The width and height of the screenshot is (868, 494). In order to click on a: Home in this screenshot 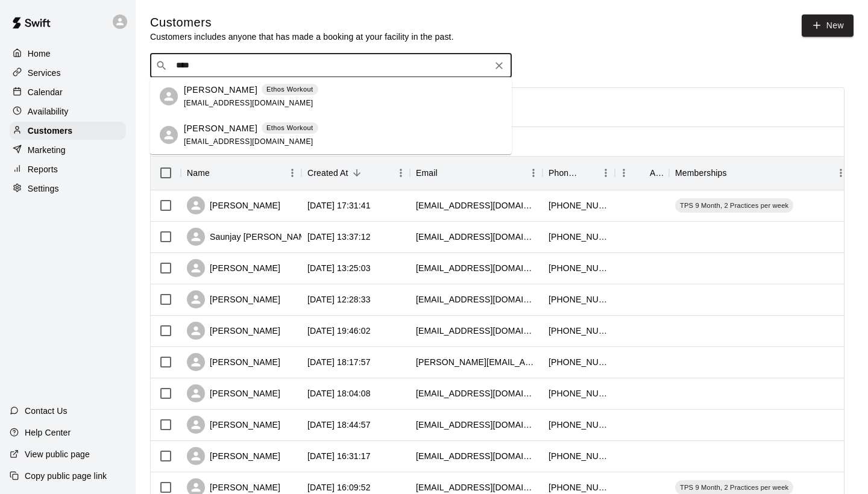, I will do `click(68, 53)`.